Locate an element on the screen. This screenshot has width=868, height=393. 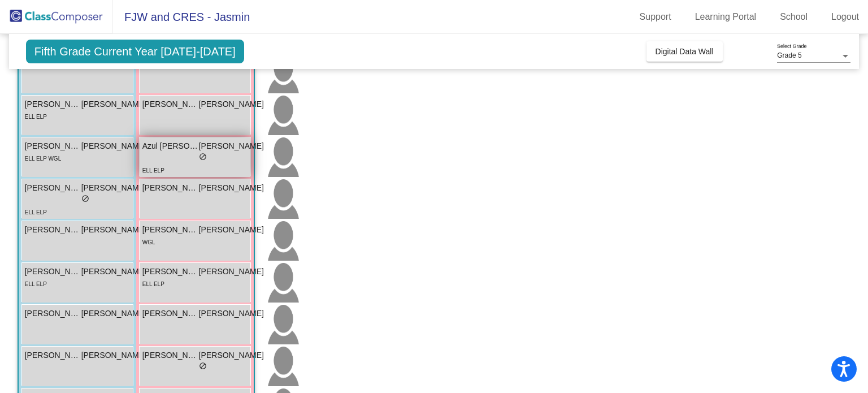
span: WGL is located at coordinates (149, 242).